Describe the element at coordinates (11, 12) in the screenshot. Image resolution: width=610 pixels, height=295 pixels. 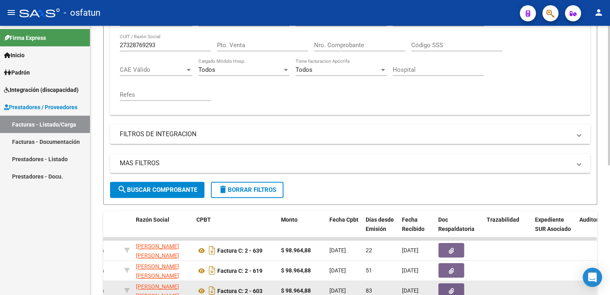
I see `mat-icon: menu` at that location.